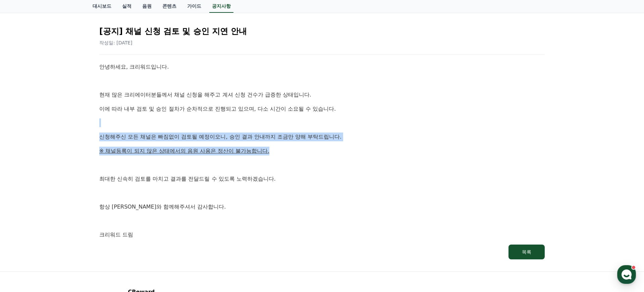  Describe the element at coordinates (185, 150) in the screenshot. I see `u: ※ 채널등록이 되지 않은 상태에서의 음원 사용은 정산이 불가능합니다.` at that location.